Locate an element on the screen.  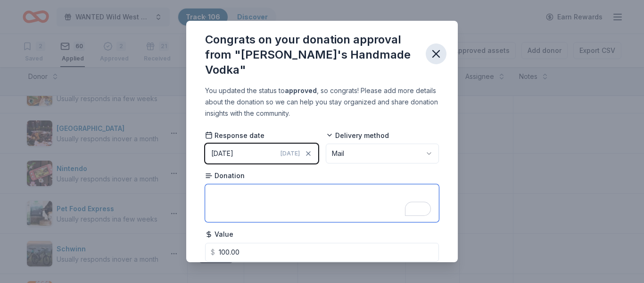
span: Value is located at coordinates (220, 234).